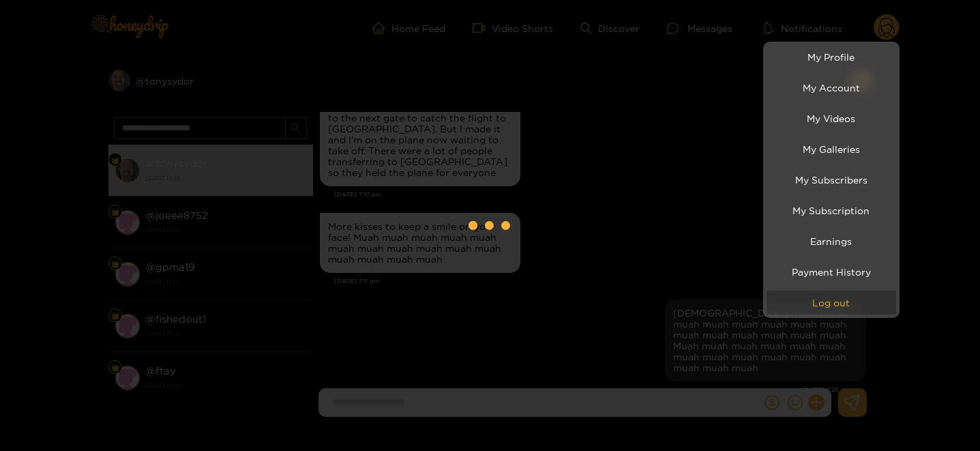 The width and height of the screenshot is (980, 451). I want to click on a: My Account, so click(832, 87).